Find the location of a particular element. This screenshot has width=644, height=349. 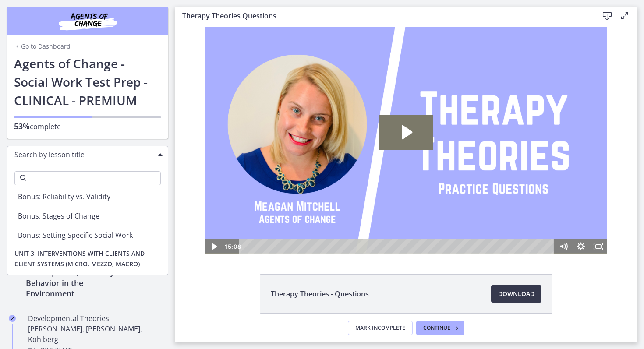

span: Download is located at coordinates (516, 294).